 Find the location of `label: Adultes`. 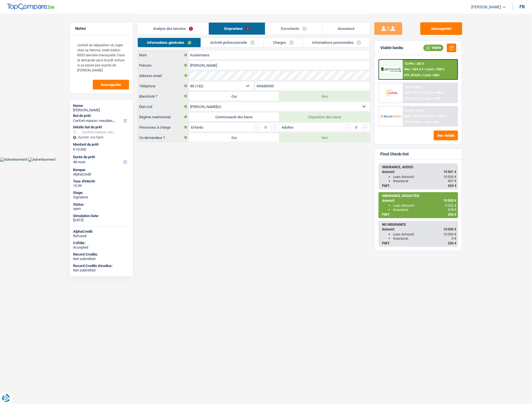

label: Adultes is located at coordinates (287, 127).